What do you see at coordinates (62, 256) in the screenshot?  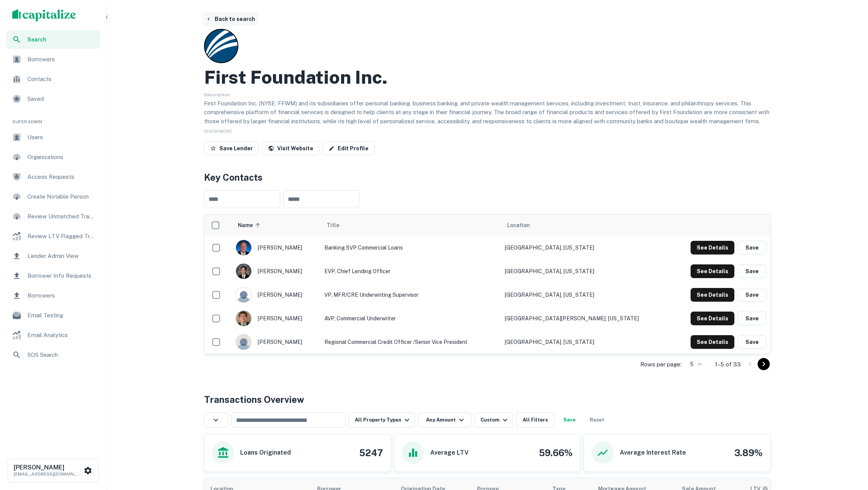 I see `span: Lender Admin View` at bounding box center [62, 256].